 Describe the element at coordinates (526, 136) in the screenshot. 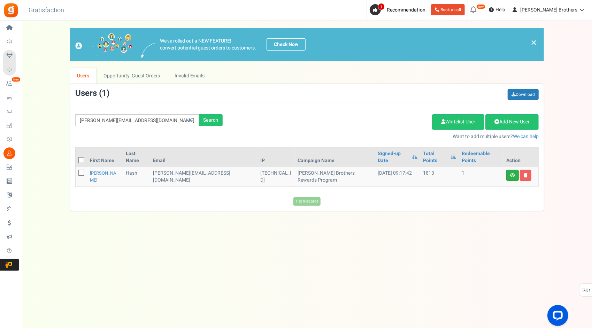

I see `a: We can help` at that location.